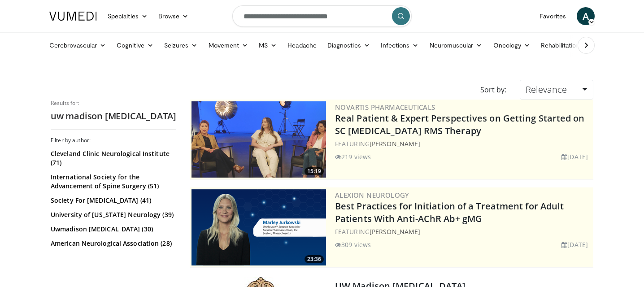 The width and height of the screenshot is (644, 287). Describe the element at coordinates (546, 89) in the screenshot. I see `span: Relevance` at that location.